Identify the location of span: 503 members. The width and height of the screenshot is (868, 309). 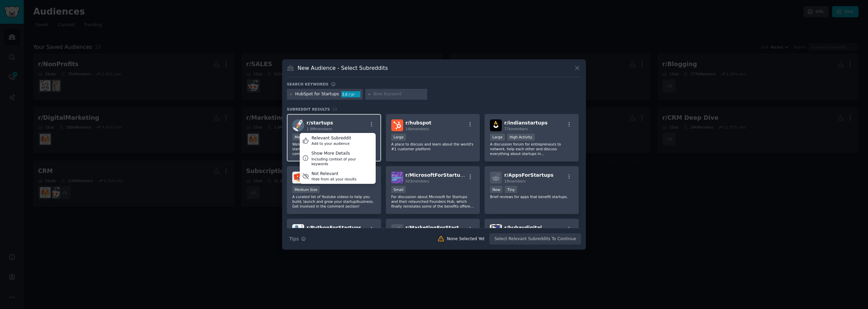
(417, 181).